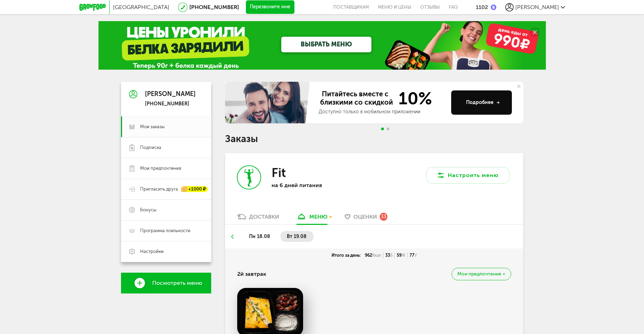  Describe the element at coordinates (166, 251) in the screenshot. I see `a: Настройки` at that location.